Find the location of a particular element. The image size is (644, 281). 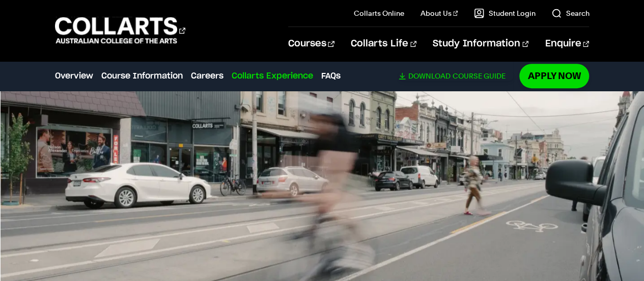

a: DownloadCourse Guide is located at coordinates (456, 76).